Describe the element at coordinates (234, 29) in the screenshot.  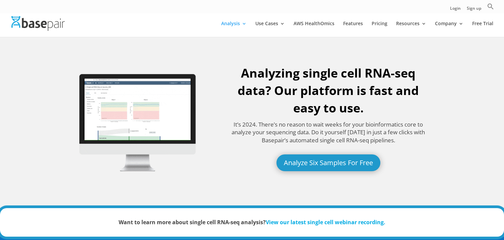
I see `a: Analysis` at that location.